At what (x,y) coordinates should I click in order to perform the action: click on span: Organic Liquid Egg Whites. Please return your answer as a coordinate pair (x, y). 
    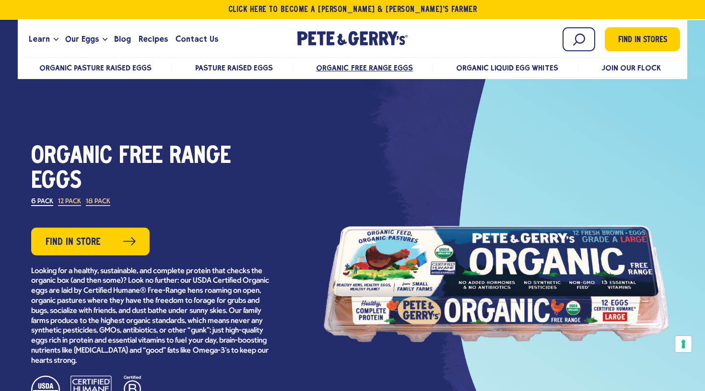
    Looking at the image, I should click on (507, 68).